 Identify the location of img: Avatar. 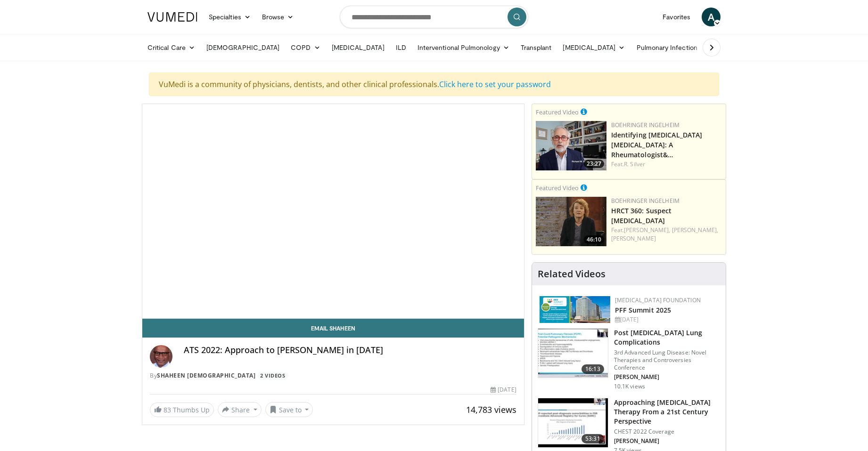
(161, 356).